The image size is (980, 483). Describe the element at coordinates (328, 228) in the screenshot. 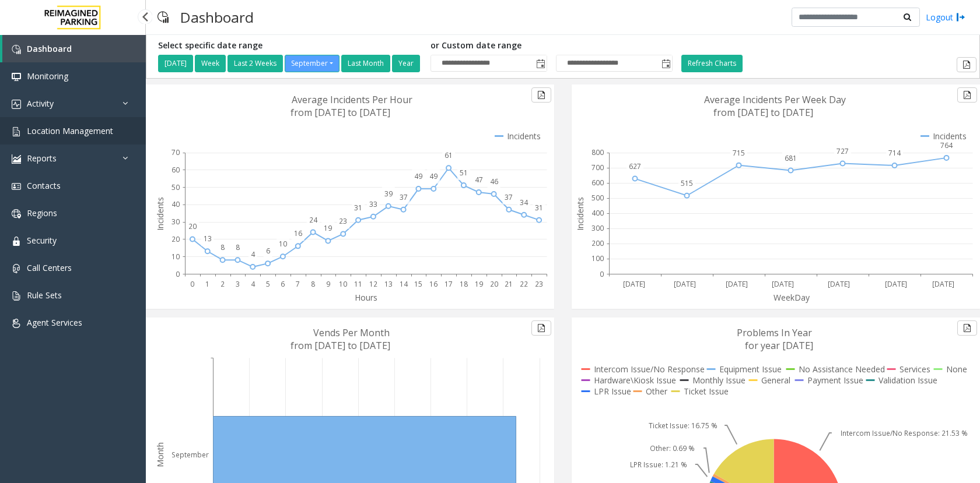

I see `text: 19` at that location.